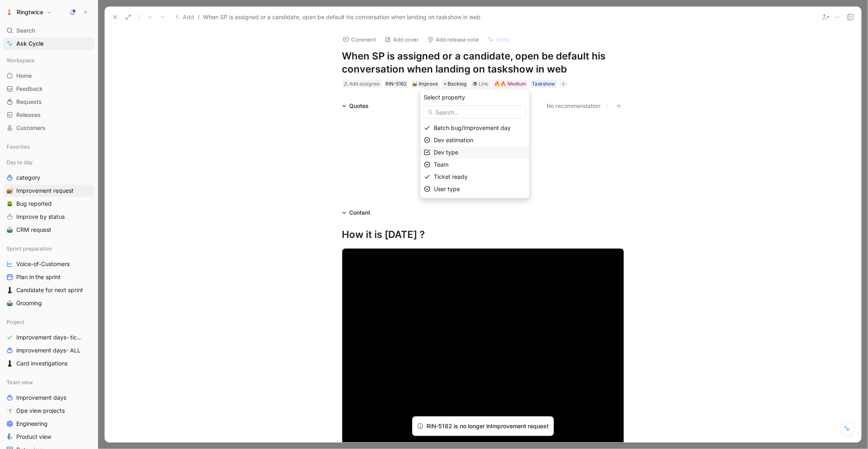  Describe the element at coordinates (475, 112) in the screenshot. I see `input: Search...` at that location.